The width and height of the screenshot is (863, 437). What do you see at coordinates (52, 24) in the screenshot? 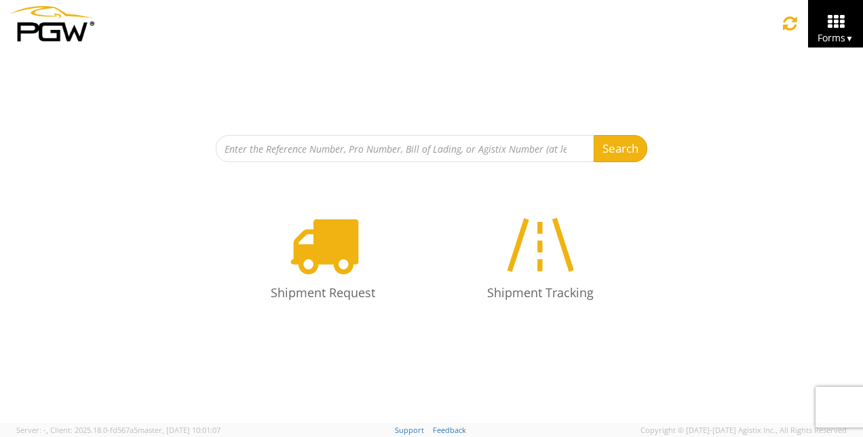
I see `img: pgw-form-logo-1aaa8060b1cc70fad034.png` at bounding box center [52, 24].